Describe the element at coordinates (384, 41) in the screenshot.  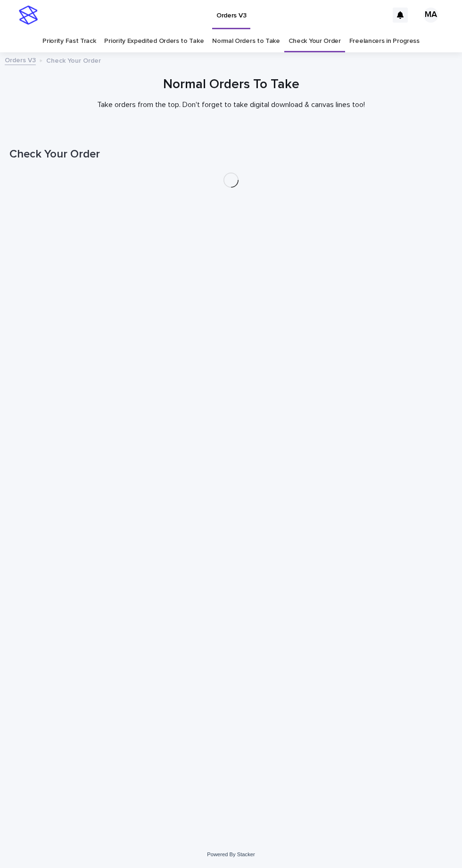
I see `a: Freelancers in Progress` at that location.